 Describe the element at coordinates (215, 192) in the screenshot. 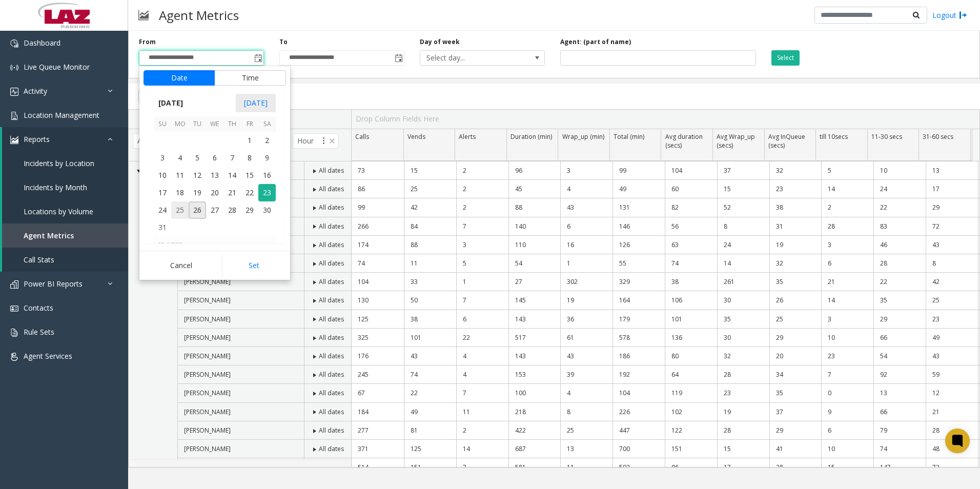

I see `span: 20` at that location.